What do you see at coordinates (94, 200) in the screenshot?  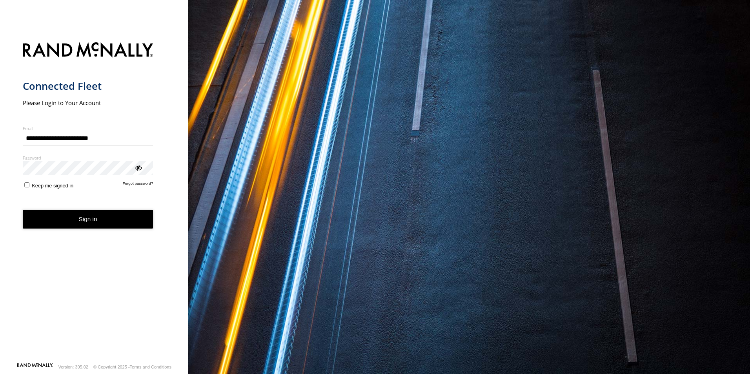 I see `form: main` at bounding box center [94, 200].